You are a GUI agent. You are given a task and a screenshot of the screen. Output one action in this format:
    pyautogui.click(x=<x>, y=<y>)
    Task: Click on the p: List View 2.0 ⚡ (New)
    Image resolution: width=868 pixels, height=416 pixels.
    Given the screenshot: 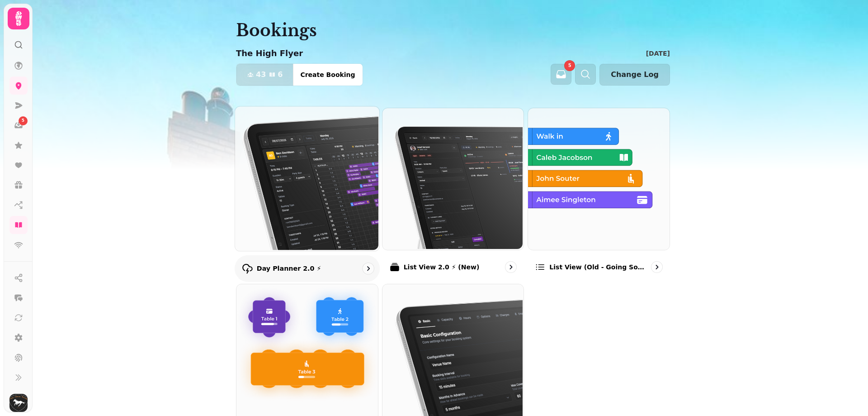 What is the action you would take?
    pyautogui.click(x=442, y=267)
    